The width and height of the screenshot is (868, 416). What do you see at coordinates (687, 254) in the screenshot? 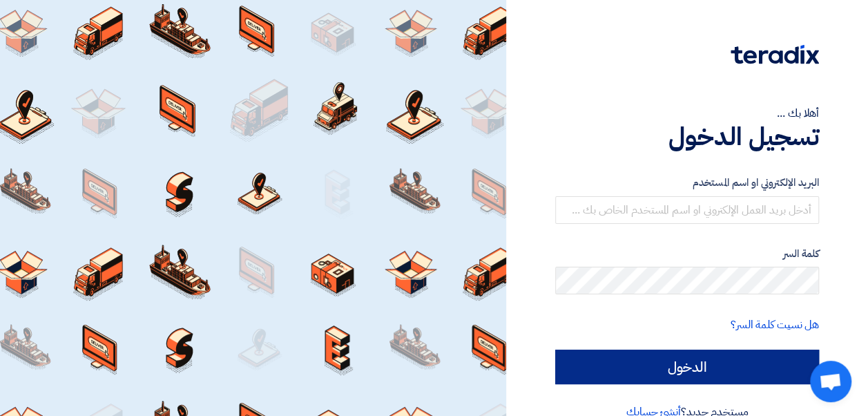
I see `label: كلمة السر` at bounding box center [687, 254].